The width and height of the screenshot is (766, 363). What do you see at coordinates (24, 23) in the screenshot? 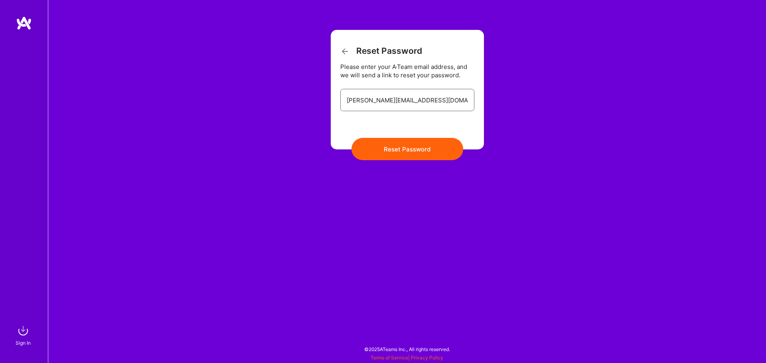
I see `img: logo` at bounding box center [24, 23].